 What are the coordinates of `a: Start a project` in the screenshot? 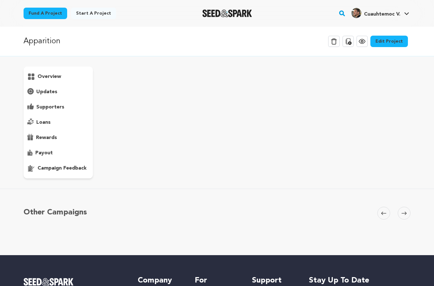 It's located at (94, 13).